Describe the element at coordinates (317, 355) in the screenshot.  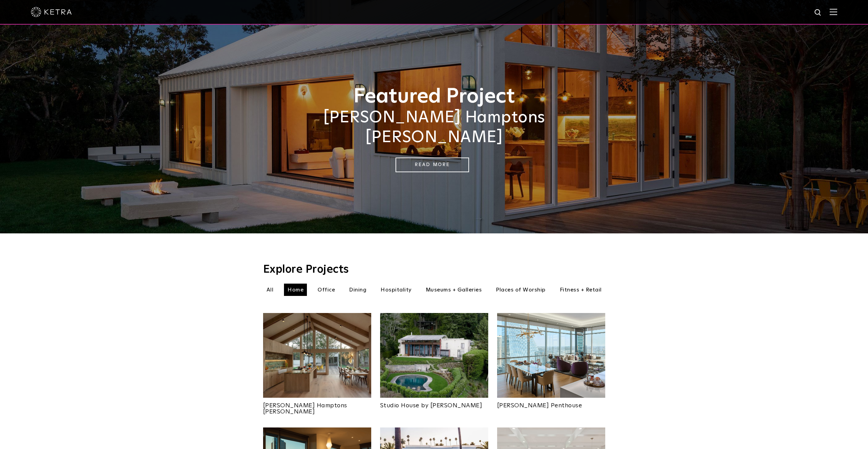
I see `img: Project_Landing_Thumbnail-2021` at that location.